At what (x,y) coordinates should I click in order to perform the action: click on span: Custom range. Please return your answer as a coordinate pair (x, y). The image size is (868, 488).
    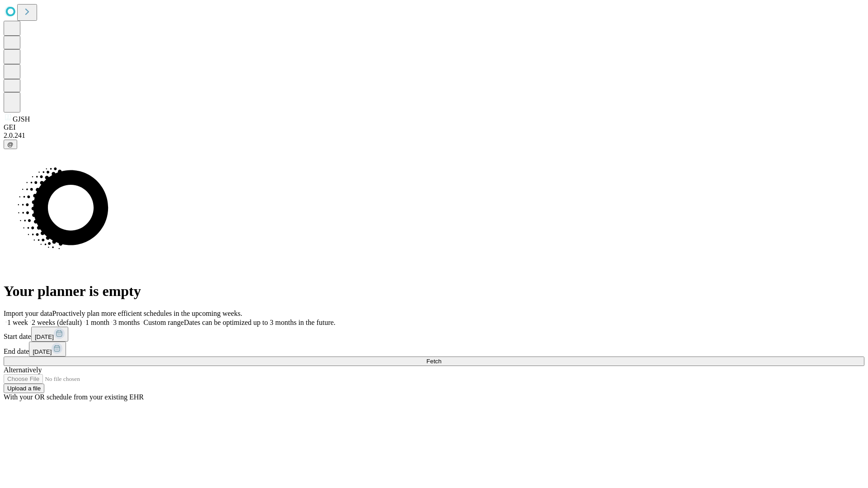
    Looking at the image, I should click on (163, 322).